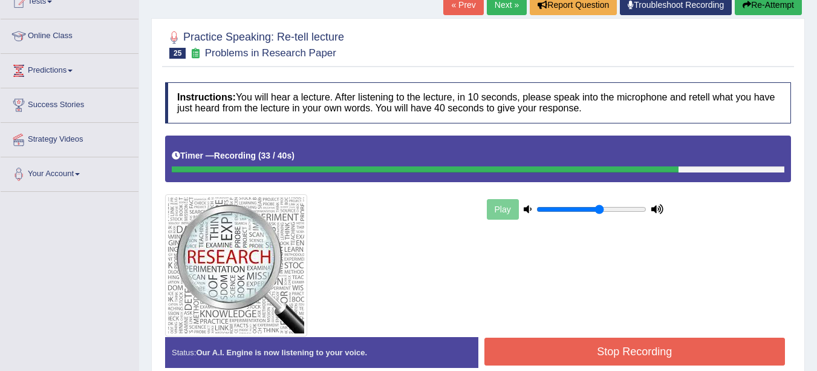  Describe the element at coordinates (233, 155) in the screenshot. I see `h5: Timer —` at that location.